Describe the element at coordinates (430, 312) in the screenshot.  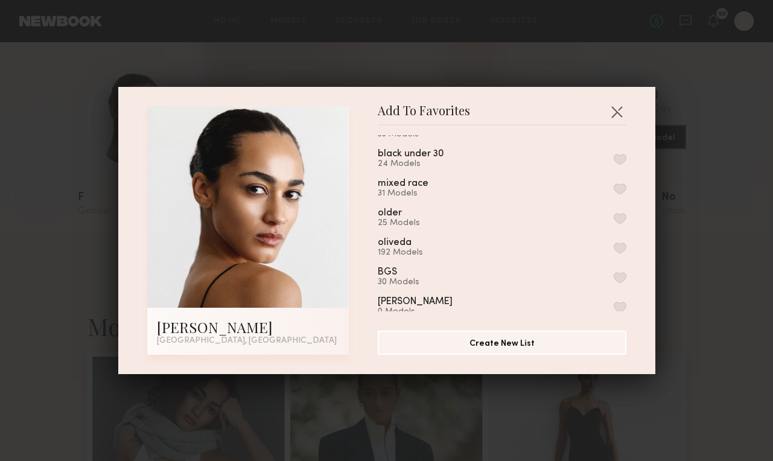
I see `div: 0 Models` at that location.